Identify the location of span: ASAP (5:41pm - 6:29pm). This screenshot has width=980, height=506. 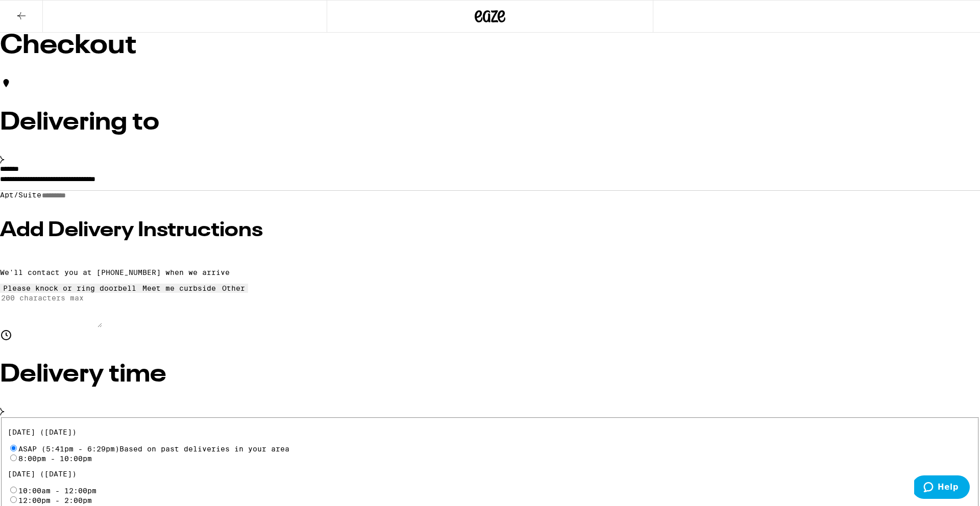
(154, 449).